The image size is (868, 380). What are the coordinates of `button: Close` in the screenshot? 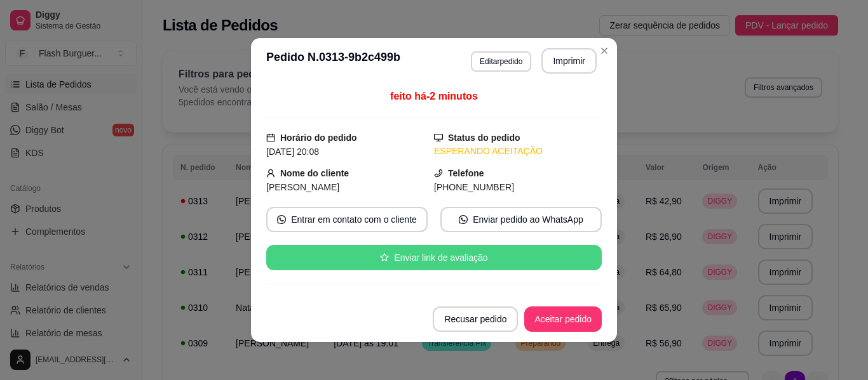 It's located at (605, 51).